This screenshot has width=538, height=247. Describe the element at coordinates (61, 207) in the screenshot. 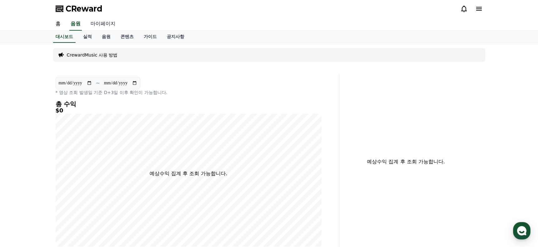

I see `span: 대화` at that location.